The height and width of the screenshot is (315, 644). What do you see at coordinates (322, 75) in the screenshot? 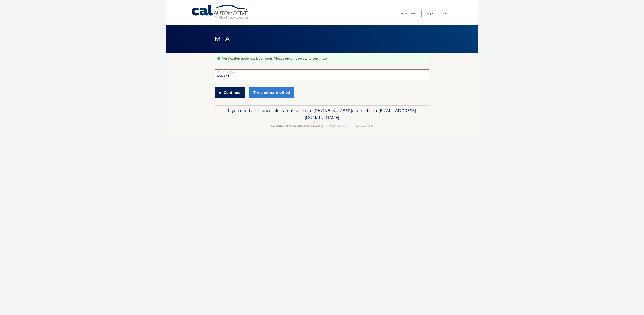
I see `input: Verification Code` at bounding box center [322, 75].